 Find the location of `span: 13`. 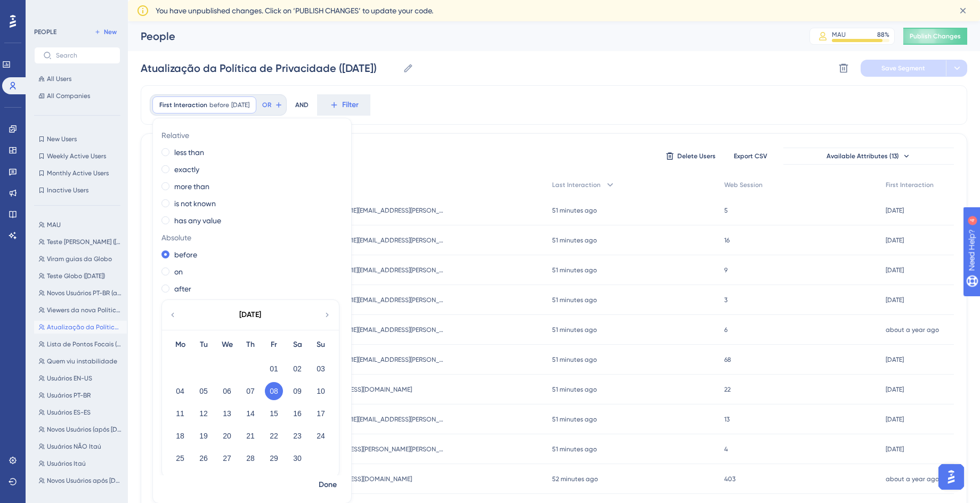

span: 13 is located at coordinates (727, 420).